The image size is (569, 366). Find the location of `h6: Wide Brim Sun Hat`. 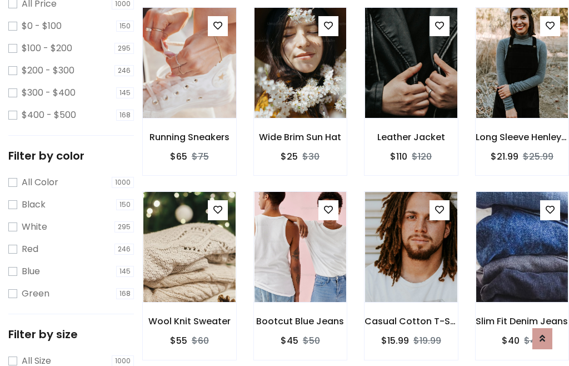

h6: Wide Brim Sun Hat is located at coordinates (301, 137).